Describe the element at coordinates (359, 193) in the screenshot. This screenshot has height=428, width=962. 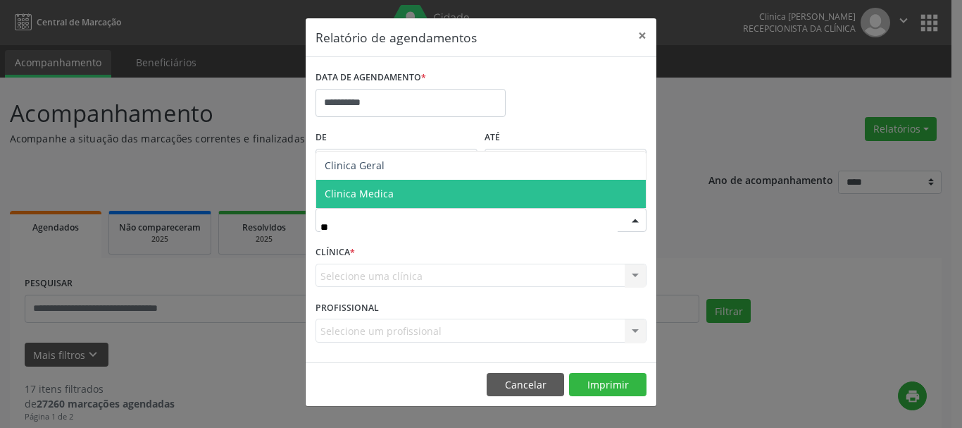
I see `span: Clinica Medica` at that location.